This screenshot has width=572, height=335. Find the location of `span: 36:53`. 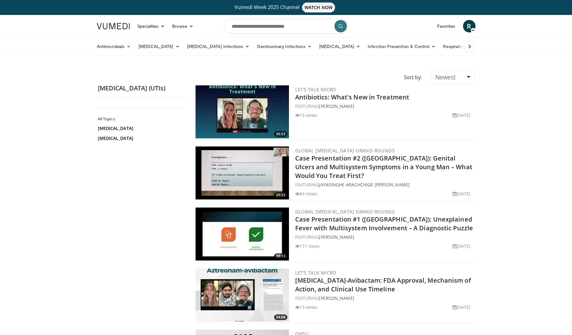

span: 36:53 is located at coordinates (281, 134).